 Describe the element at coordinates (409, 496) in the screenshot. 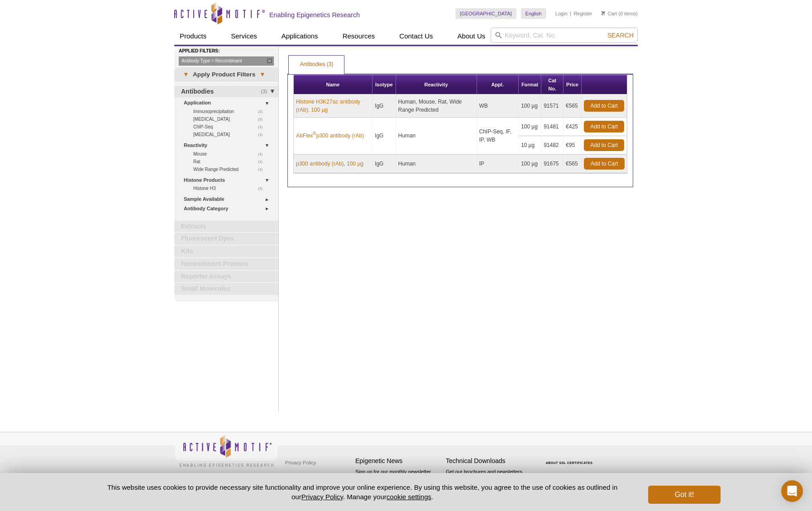

I see `button: cookie settings` at that location.